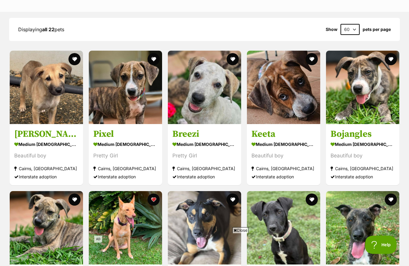 Image resolution: width=409 pixels, height=266 pixels. I want to click on h3: Bojangles, so click(362, 134).